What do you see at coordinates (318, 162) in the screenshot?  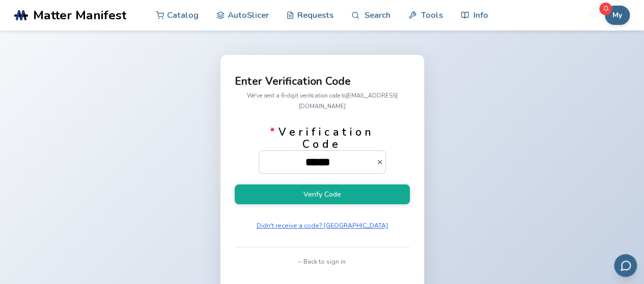 I see `input: *Verification Code` at bounding box center [318, 162].